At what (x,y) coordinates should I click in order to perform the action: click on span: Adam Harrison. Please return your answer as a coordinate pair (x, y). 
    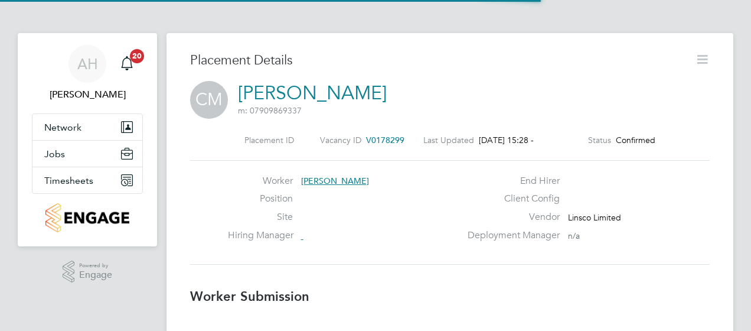
    Looking at the image, I should click on (87, 94).